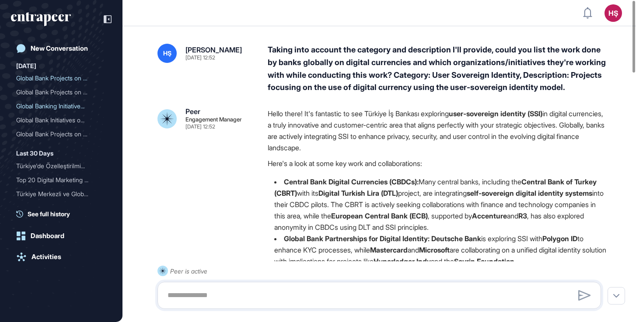 Image resolution: width=636 pixels, height=322 pixels. I want to click on strong: Global Bank Partnerships for Digital Identity:, so click(357, 239).